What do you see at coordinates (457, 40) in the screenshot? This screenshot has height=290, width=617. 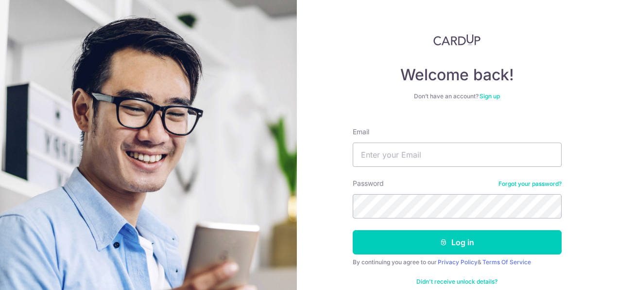 I see `img: CardUp Logo` at bounding box center [457, 40].